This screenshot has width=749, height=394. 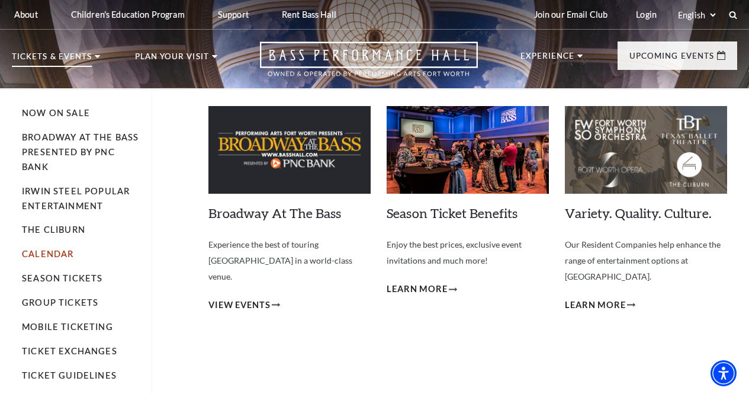 I want to click on p: Rent Bass Hall, so click(x=309, y=14).